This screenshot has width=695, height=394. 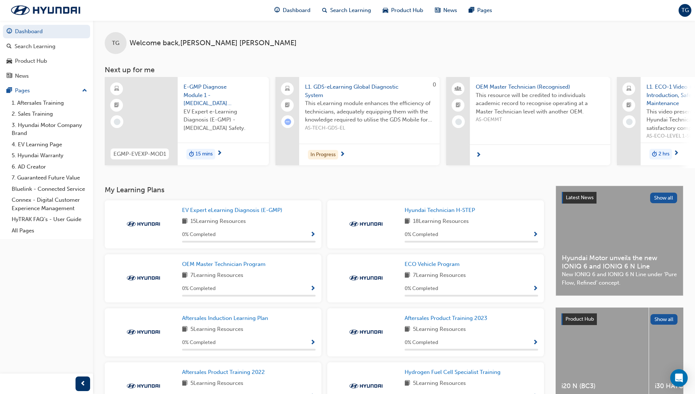 I want to click on a: Latest NewsShow allHyundai Motor unveils the new IONIQ 6 and IONIQ 6 N LineNew IONIQ 6 and IONIQ ..., so click(x=620, y=241).